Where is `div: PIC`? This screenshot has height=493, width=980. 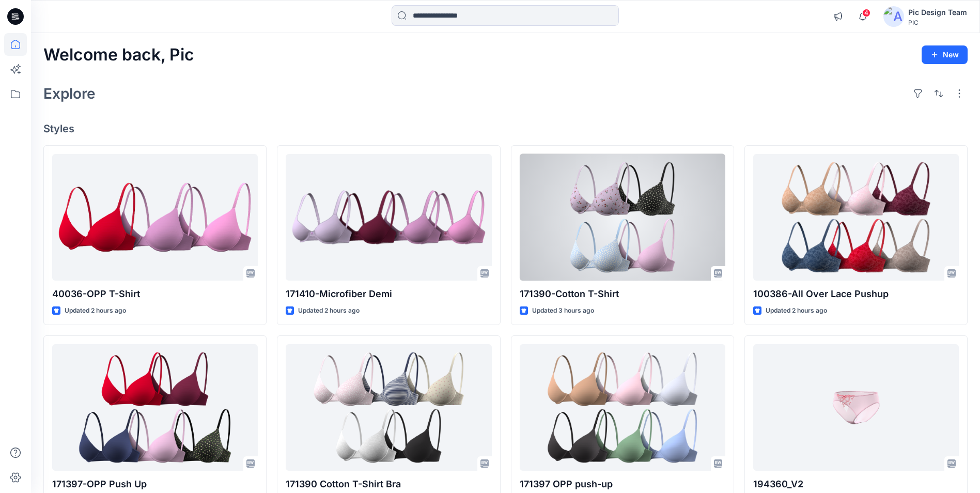 div: PIC is located at coordinates (937, 23).